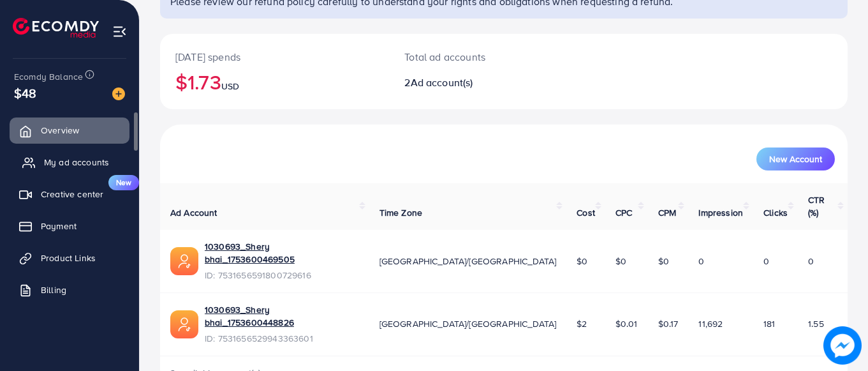  I want to click on span: ID: 7531656529943363601, so click(282, 338).